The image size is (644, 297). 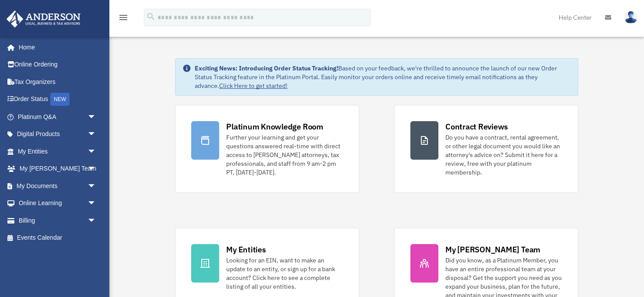 I want to click on a: Events Calendar, so click(x=58, y=238).